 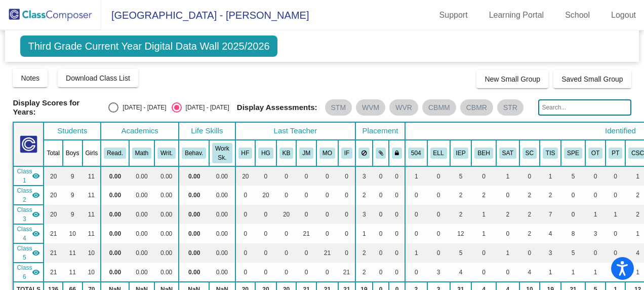 I want to click on span: Class 3, so click(x=24, y=215).